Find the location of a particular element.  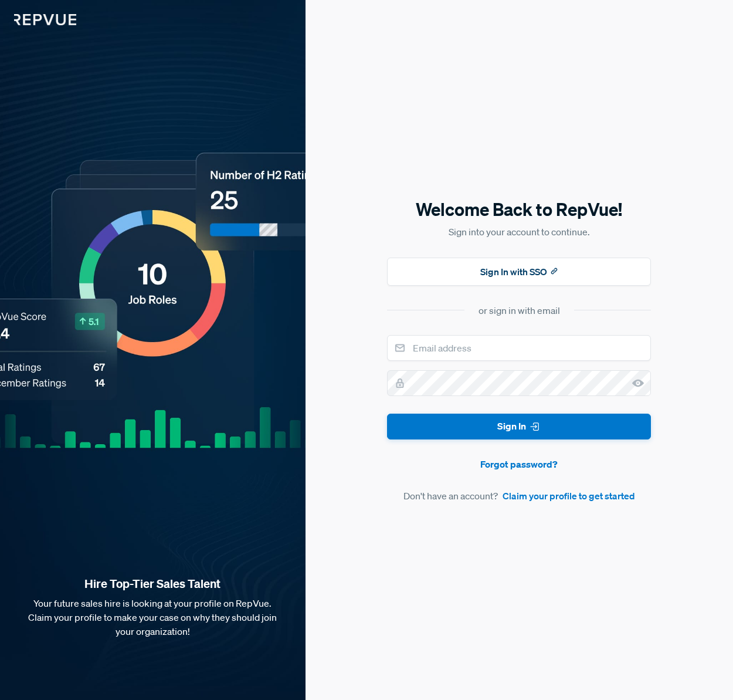

p: Your future sales hire is looking at your profile on RepVue. Claim your profile to make your case... is located at coordinates (152, 617).